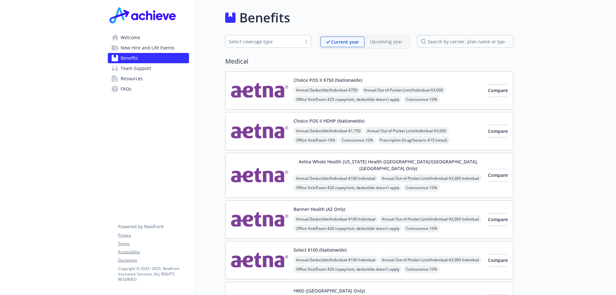 The height and width of the screenshot is (295, 616). Describe the element at coordinates (148, 48) in the screenshot. I see `span: New Hire and Life Events` at that location.